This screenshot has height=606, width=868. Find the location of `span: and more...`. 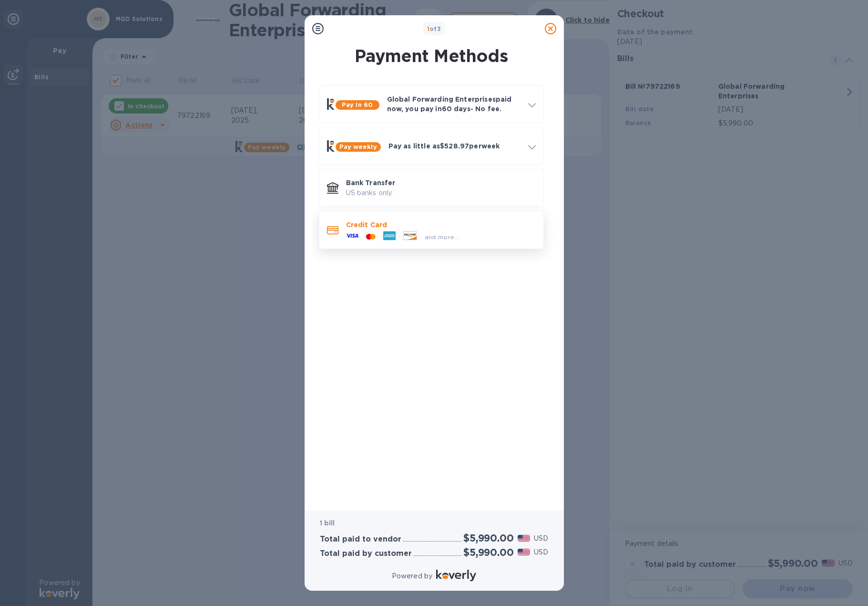

span: and more... is located at coordinates (442, 236).